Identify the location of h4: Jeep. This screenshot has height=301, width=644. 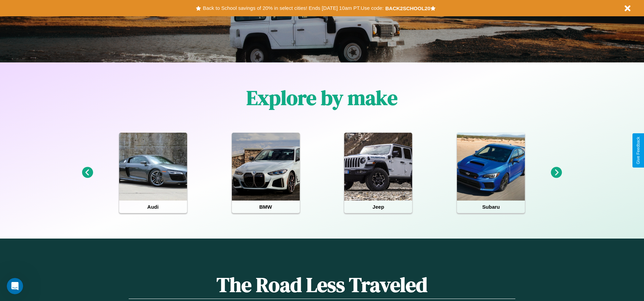
(378, 206).